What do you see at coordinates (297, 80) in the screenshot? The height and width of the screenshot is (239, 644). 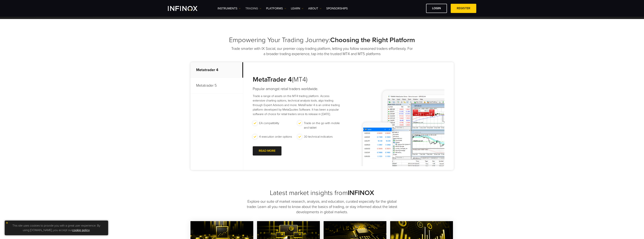 I see `h3: (MT4)` at bounding box center [297, 80].